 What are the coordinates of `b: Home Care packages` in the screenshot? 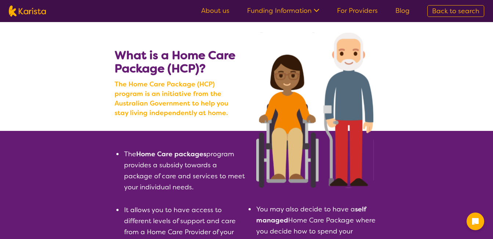 It's located at (171, 154).